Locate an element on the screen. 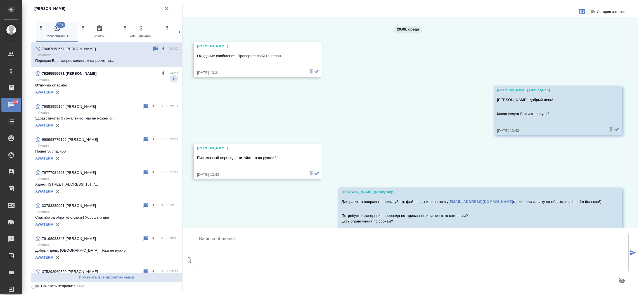  span: Пометить все прочитанными is located at coordinates (107, 277).